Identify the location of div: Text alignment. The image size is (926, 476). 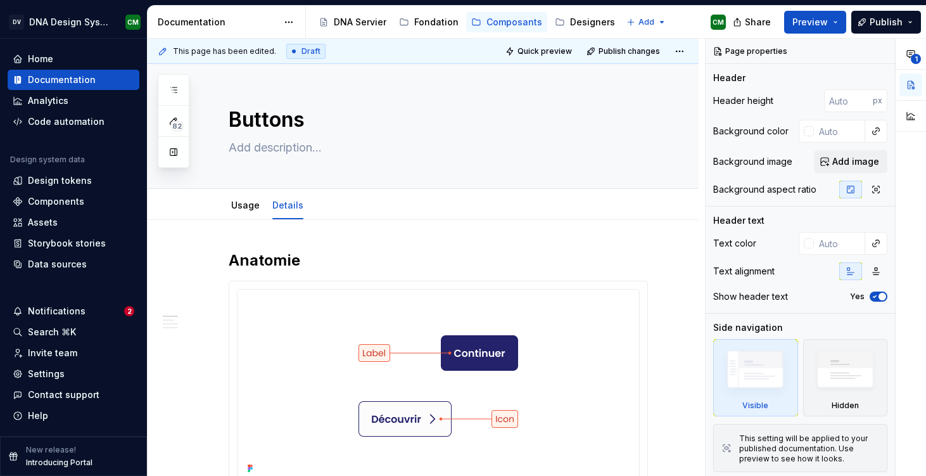
(744, 271).